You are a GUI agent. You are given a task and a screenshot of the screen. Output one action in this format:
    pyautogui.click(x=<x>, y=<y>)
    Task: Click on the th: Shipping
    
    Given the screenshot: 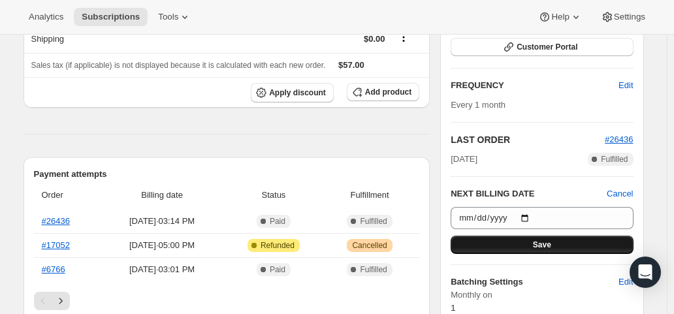 What is the action you would take?
    pyautogui.click(x=122, y=39)
    